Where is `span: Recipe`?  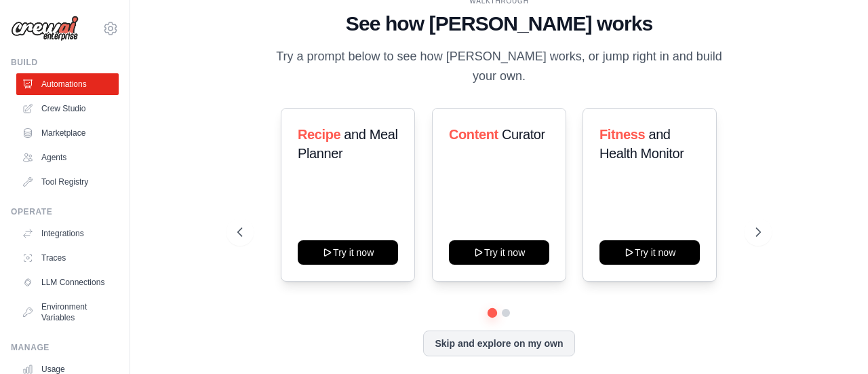 span: Recipe is located at coordinates (319, 134).